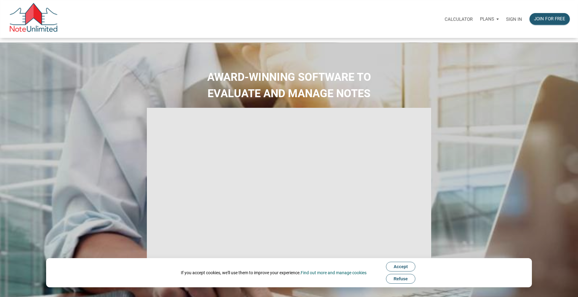 The width and height of the screenshot is (578, 297). What do you see at coordinates (400, 266) in the screenshot?
I see `button: Accept` at bounding box center [400, 266].